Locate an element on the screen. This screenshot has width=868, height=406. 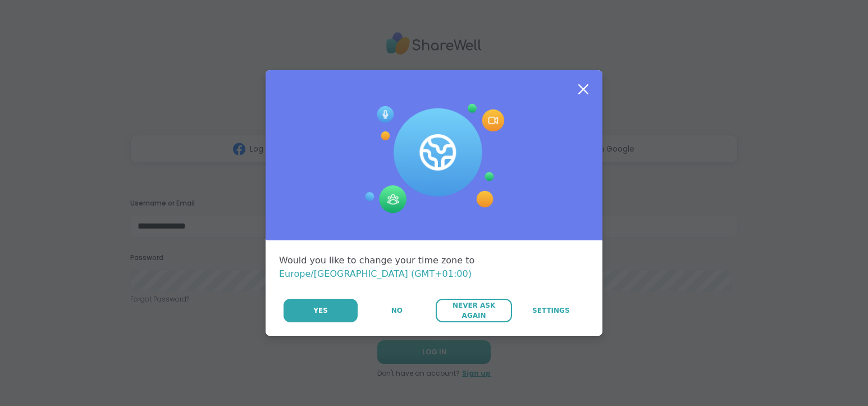
button: Yes is located at coordinates (321, 311).